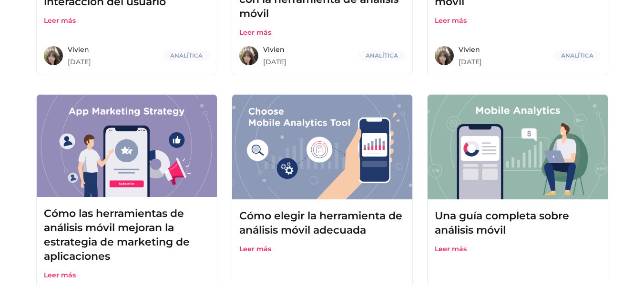 The width and height of the screenshot is (644, 285). Describe the element at coordinates (37, 19) in the screenshot. I see `font: versión` at that location.